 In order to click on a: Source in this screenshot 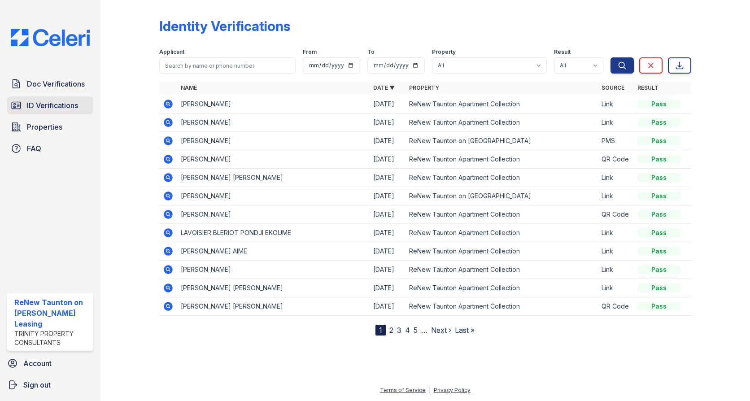, I will do `click(613, 87)`.